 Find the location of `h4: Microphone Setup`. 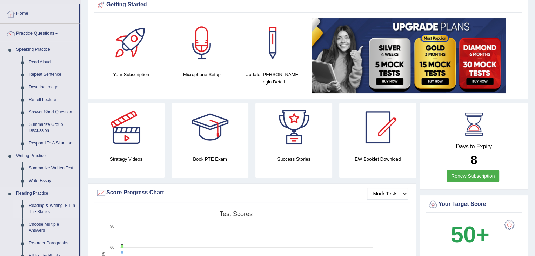

h4: Microphone Setup is located at coordinates (202, 74).